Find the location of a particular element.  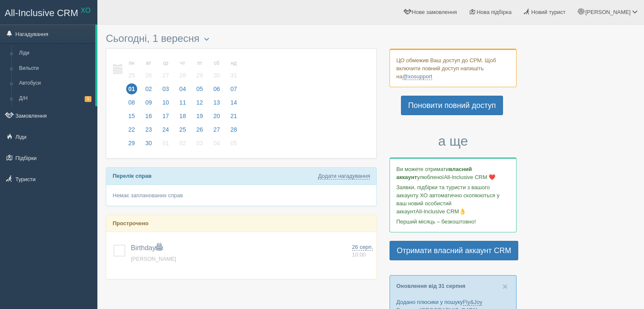

p: Ви можете отримати улюбленої is located at coordinates (453, 173).